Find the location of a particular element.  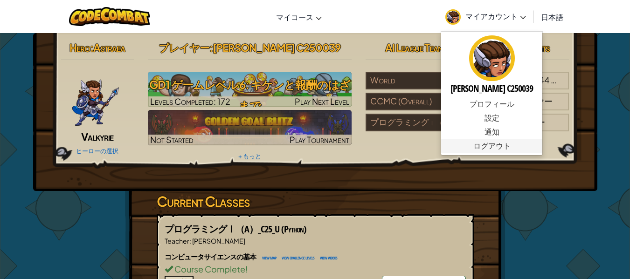

a: 設定 is located at coordinates (492, 118).